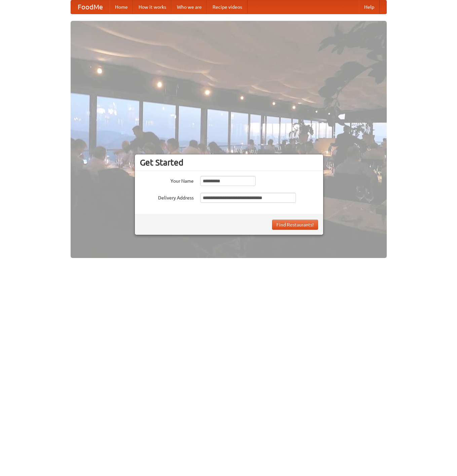 The image size is (457, 476). What do you see at coordinates (229, 162) in the screenshot?
I see `h3: Get Started` at bounding box center [229, 162].